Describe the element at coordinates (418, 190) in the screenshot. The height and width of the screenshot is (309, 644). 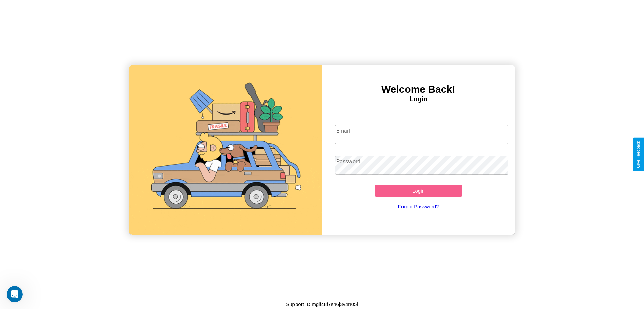
I see `button: Login` at that location.